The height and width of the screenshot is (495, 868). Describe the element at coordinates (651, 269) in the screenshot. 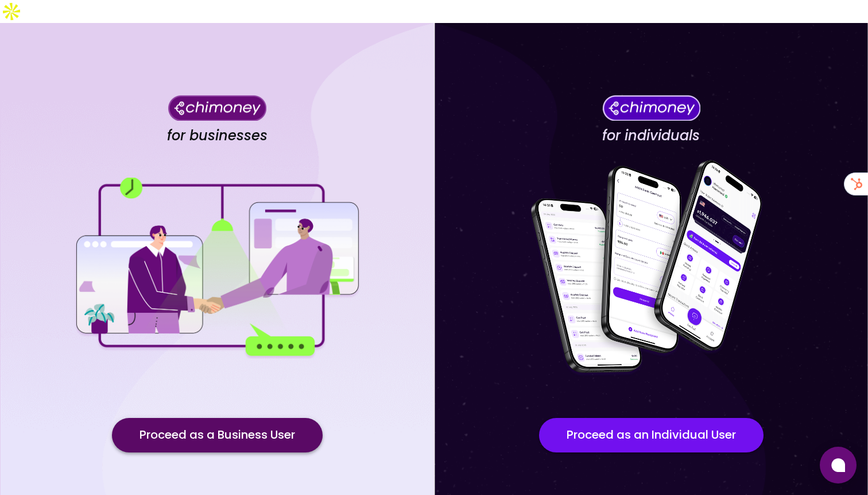

I see `img: for individuals` at that location.